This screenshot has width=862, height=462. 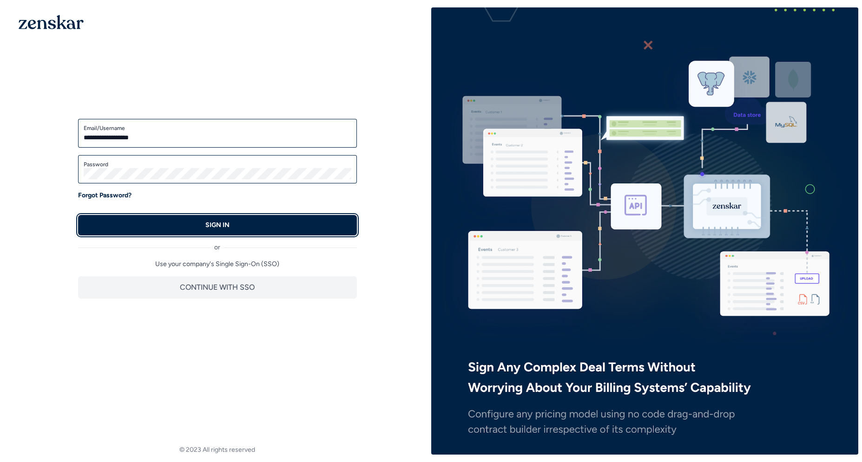 What do you see at coordinates (217, 288) in the screenshot?
I see `button: CONTINUE WITH SSO` at bounding box center [217, 288].